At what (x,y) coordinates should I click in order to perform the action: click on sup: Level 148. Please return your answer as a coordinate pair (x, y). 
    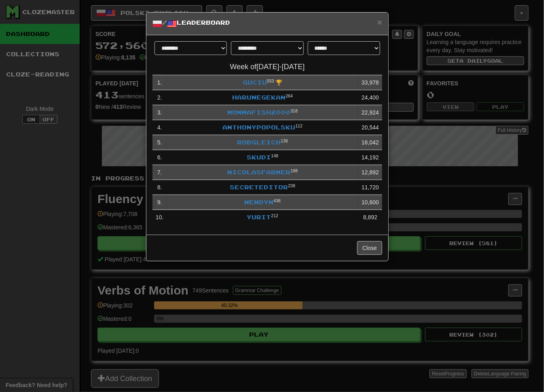
    Looking at the image, I should click on (275, 156).